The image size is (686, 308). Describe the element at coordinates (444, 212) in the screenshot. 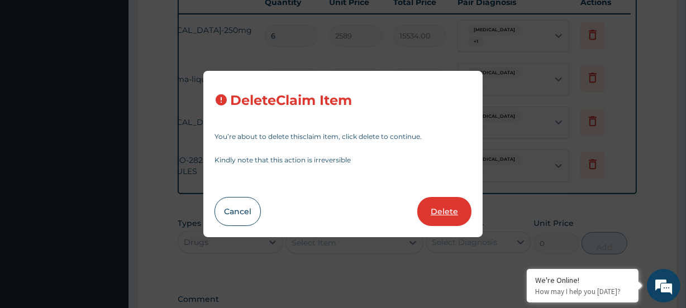

I see `button: Delete` at that location.